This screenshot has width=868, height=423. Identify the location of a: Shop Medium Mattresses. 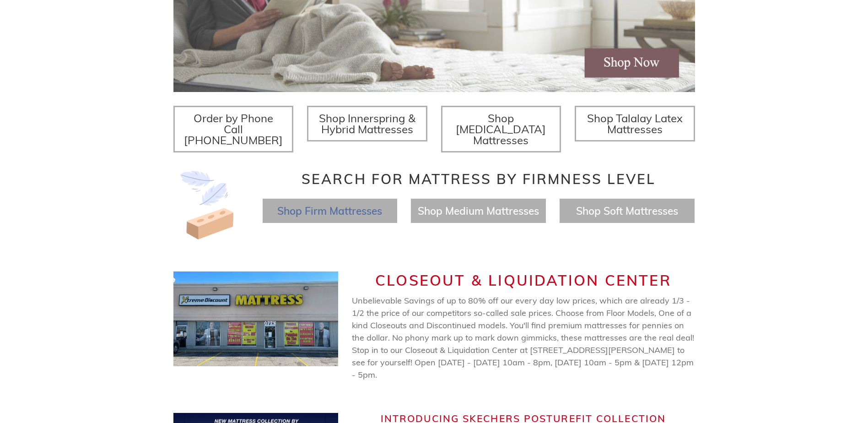
(478, 210).